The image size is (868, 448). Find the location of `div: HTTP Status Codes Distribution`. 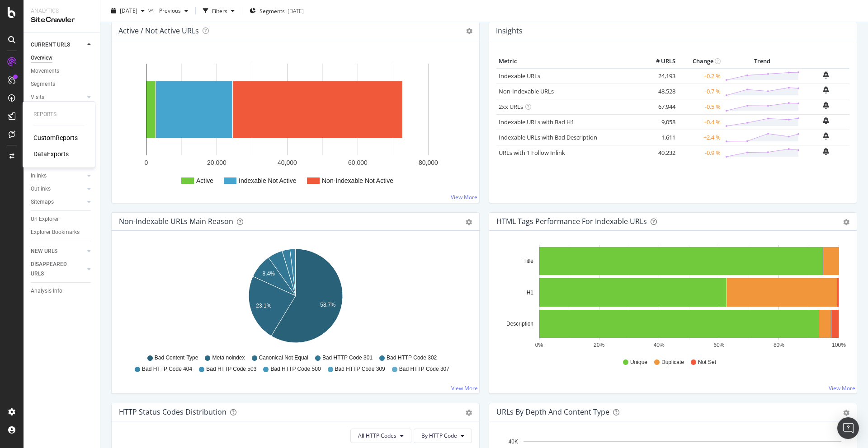

div: HTTP Status Codes Distribution is located at coordinates (172, 412).